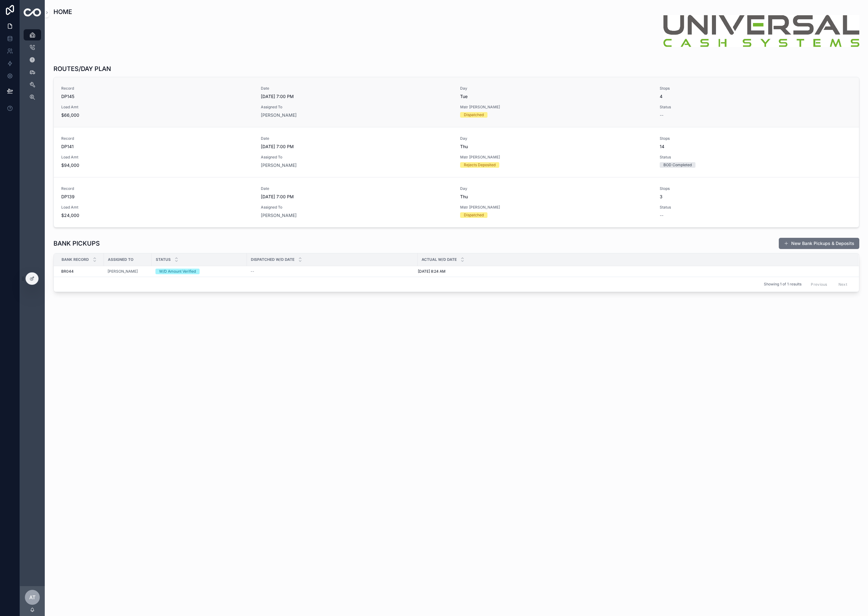  Describe the element at coordinates (556, 96) in the screenshot. I see `span: Tue` at that location.